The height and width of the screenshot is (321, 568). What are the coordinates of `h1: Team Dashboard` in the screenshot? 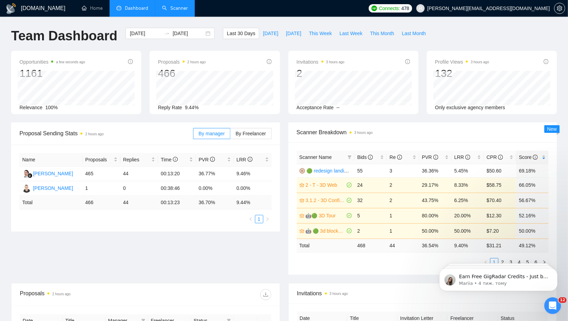 It's located at (64, 36).